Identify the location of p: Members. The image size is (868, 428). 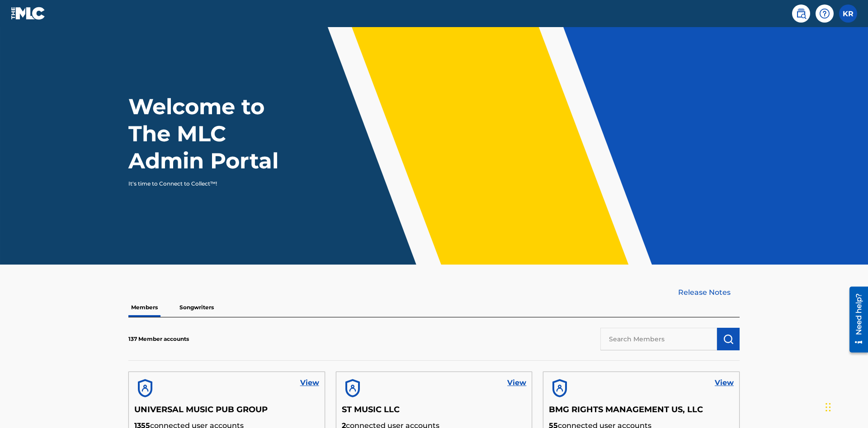
(144, 308).